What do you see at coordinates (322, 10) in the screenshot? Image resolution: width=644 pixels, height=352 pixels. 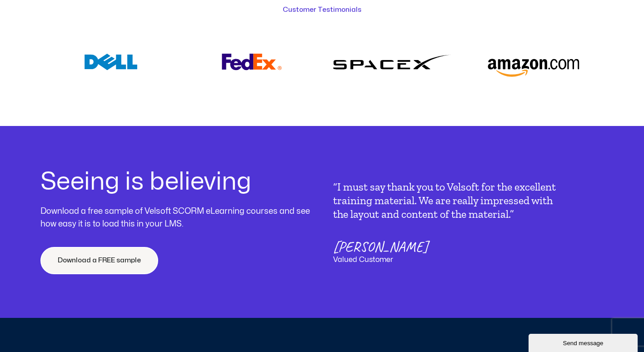 I see `a: Customer Testimonials` at bounding box center [322, 10].